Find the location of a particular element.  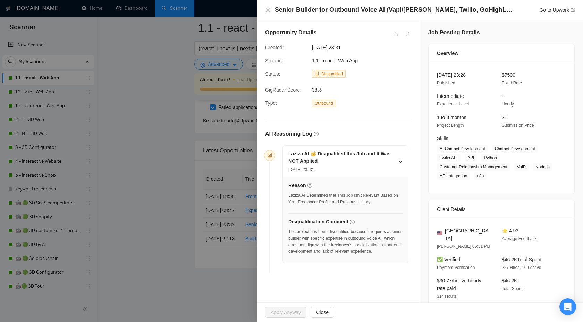

span: Average Feedback is located at coordinates (519, 239).